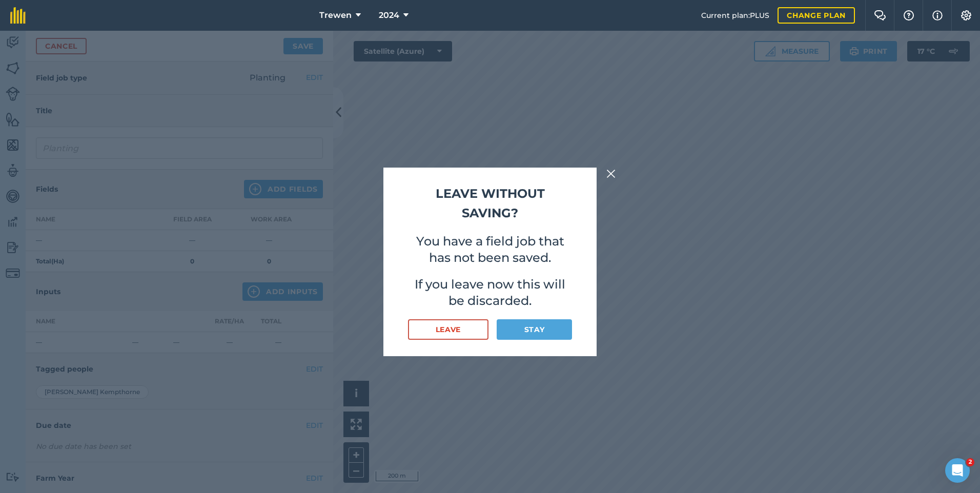 The width and height of the screenshot is (980, 493). What do you see at coordinates (735, 15) in the screenshot?
I see `span: Current plan : PLUS` at bounding box center [735, 15].